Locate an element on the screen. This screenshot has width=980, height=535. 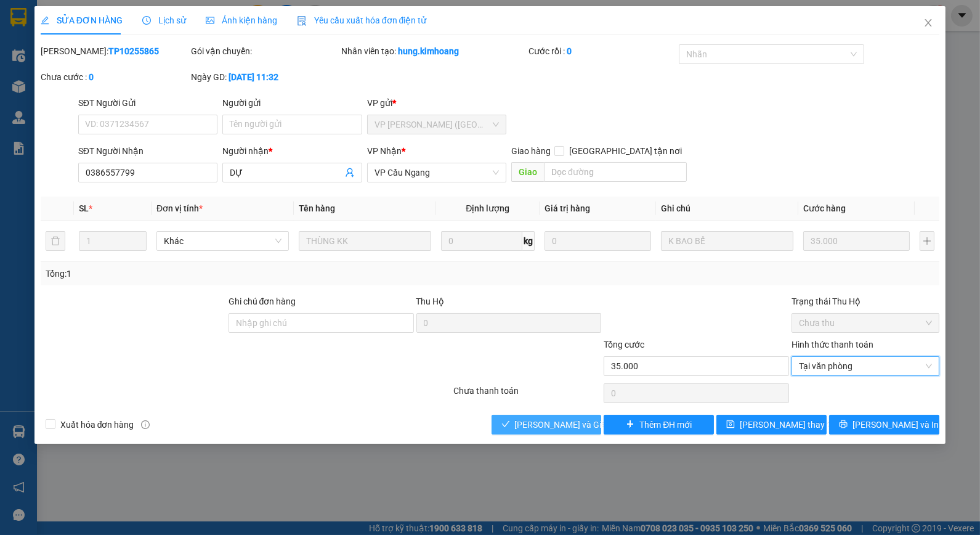
span: VP Trần Phú (Hàng) is located at coordinates (437, 125).